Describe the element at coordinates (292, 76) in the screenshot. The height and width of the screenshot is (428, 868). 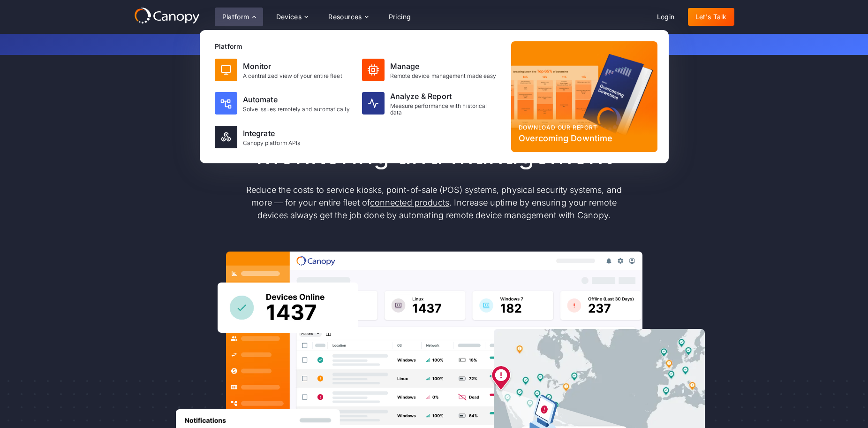
I see `div: A centralized view of your entire fleet` at that location.